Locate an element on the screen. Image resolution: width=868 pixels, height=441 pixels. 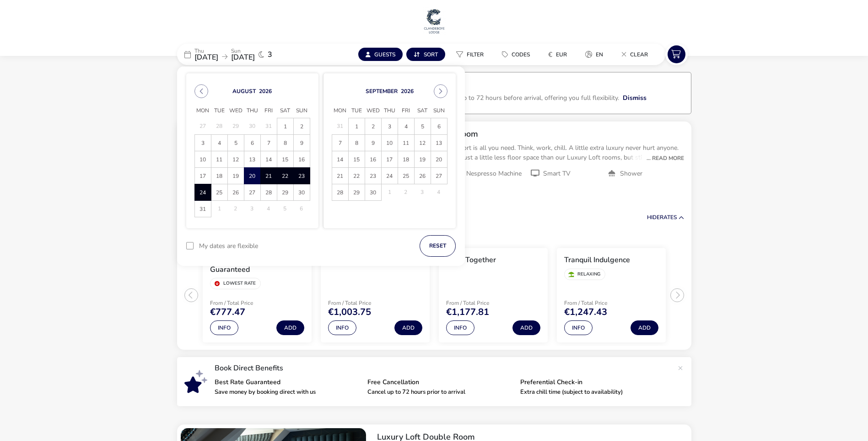
span: 15 is located at coordinates (357, 159).